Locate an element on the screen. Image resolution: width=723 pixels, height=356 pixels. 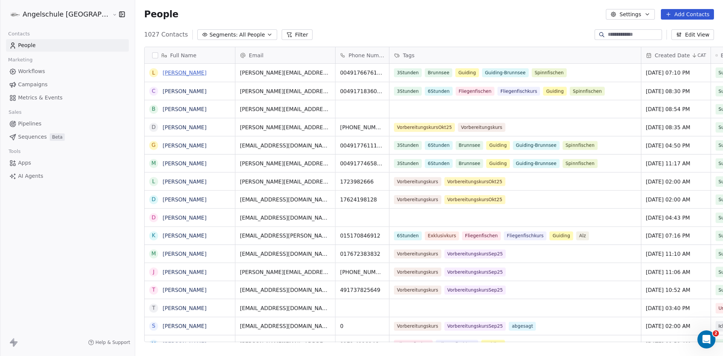
span: 491737825649 is located at coordinates (362, 290).